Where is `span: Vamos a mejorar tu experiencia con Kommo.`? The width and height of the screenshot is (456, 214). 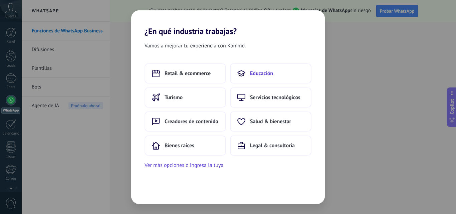 span: Vamos a mejorar tu experiencia con Kommo. is located at coordinates (195, 46).